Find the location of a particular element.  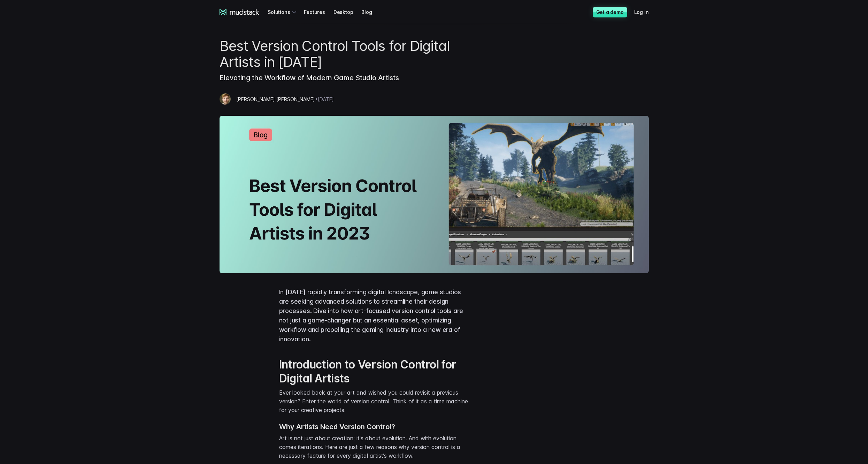

a: Features is located at coordinates (318, 12).